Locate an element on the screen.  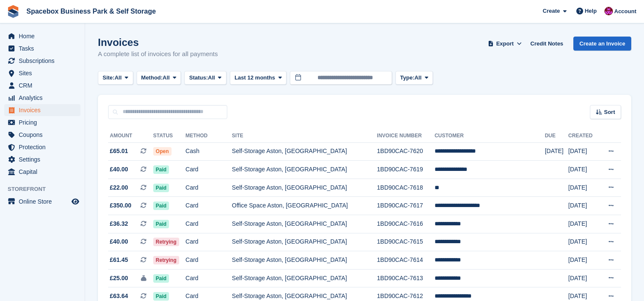
span: Coupons is located at coordinates (44, 135).